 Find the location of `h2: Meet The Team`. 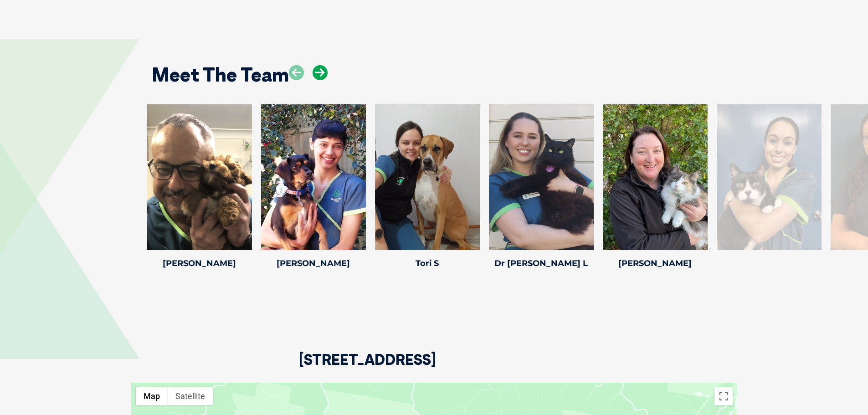

h2: Meet The Team is located at coordinates (220, 75).